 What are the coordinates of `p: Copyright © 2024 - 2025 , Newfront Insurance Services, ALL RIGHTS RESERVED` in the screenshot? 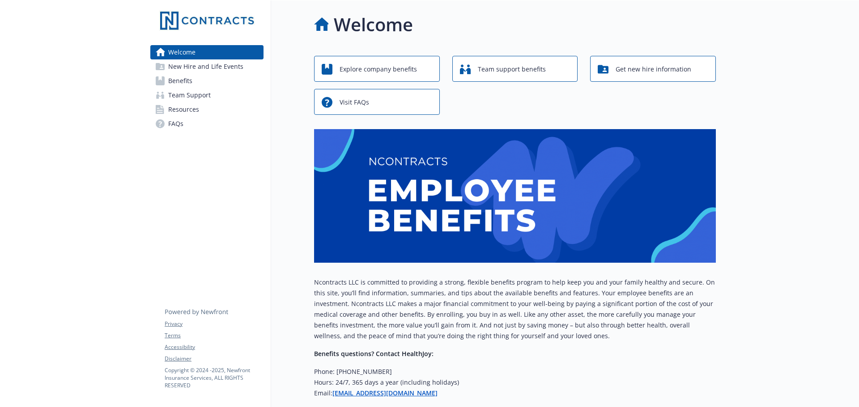 It's located at (214, 378).